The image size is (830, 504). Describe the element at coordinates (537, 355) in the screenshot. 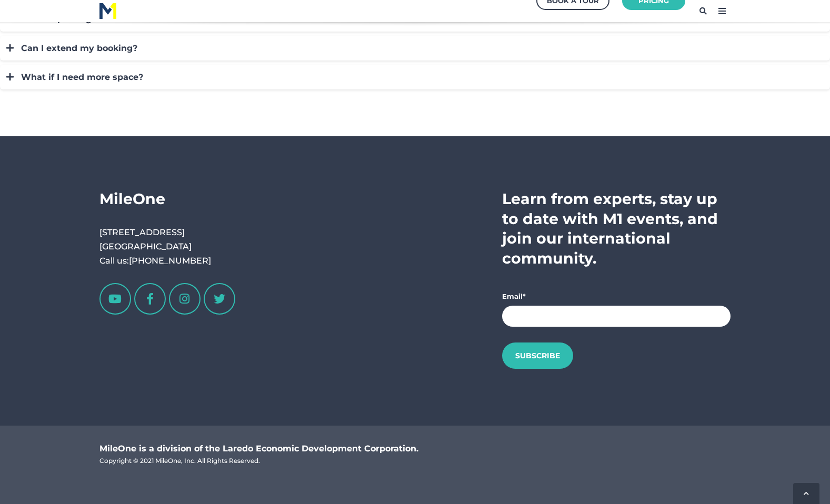

I see `input: Subscribe` at that location.